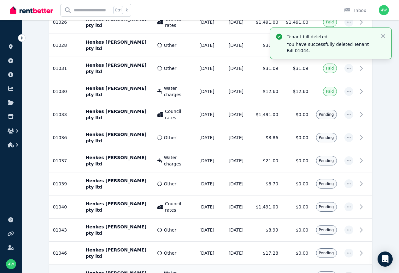 The height and width of the screenshot is (273, 399). Describe the element at coordinates (356, 10) in the screenshot. I see `div: Inbox` at that location.